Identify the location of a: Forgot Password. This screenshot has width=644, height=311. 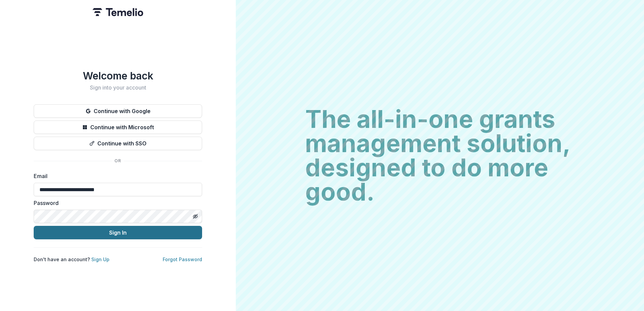
(182, 259).